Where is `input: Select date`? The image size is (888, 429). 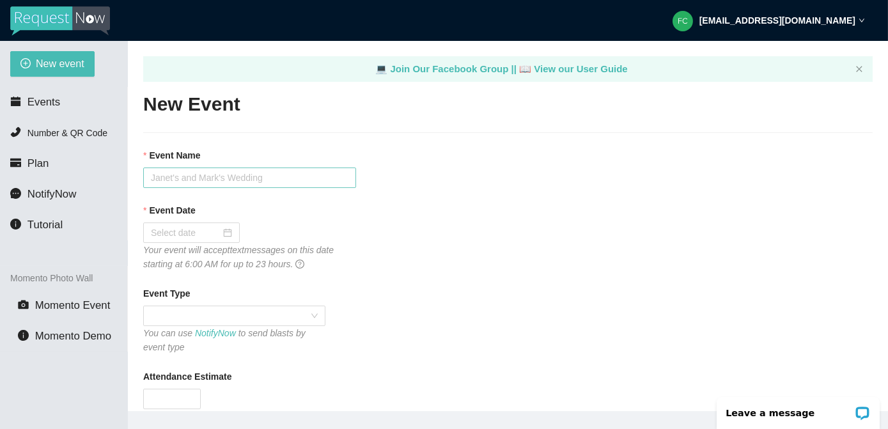
input: Select date is located at coordinates (185, 233).